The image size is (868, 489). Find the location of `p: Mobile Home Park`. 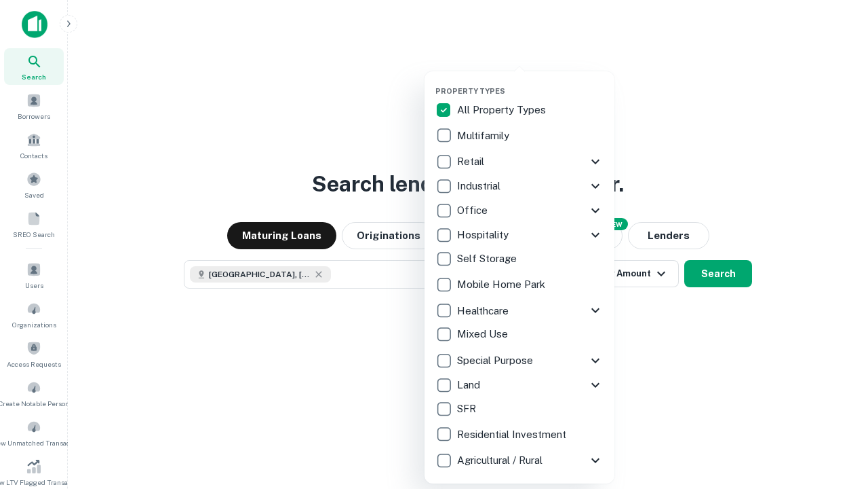

p: Mobile Home Park is located at coordinates (503, 284).